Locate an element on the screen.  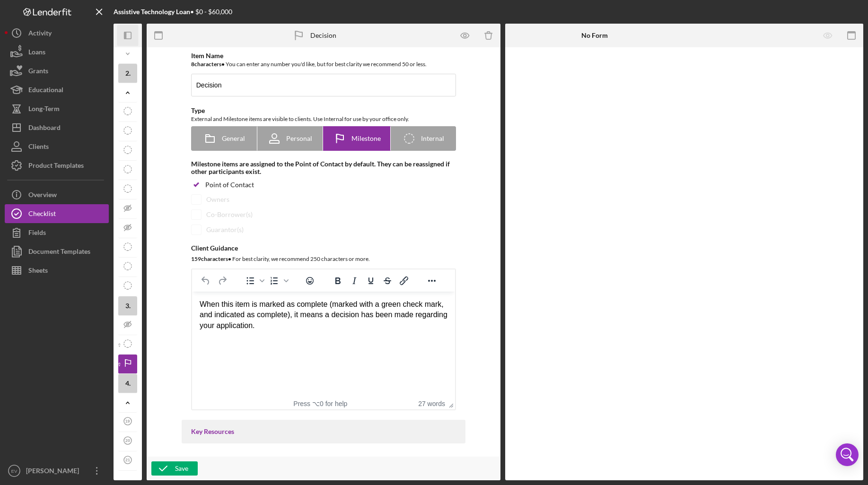
div: Co-Borrower(s) is located at coordinates (230, 215).